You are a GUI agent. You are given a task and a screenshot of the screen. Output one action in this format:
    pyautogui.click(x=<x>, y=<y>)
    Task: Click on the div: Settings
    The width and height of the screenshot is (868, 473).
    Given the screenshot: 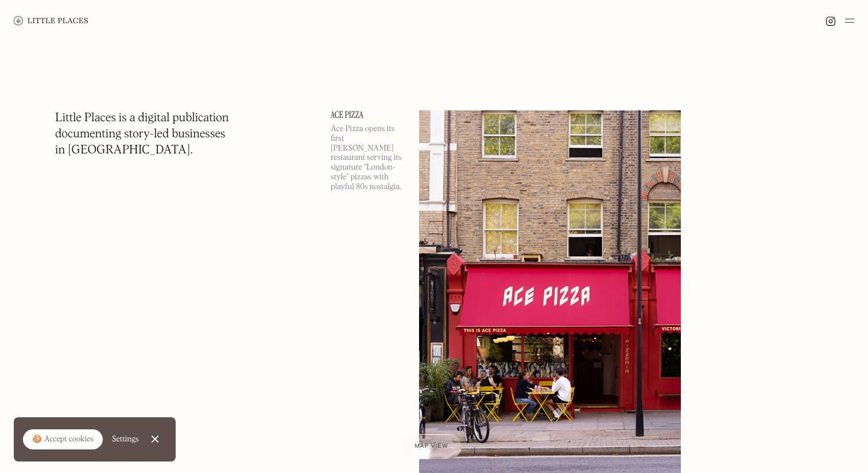 What is the action you would take?
    pyautogui.click(x=125, y=439)
    